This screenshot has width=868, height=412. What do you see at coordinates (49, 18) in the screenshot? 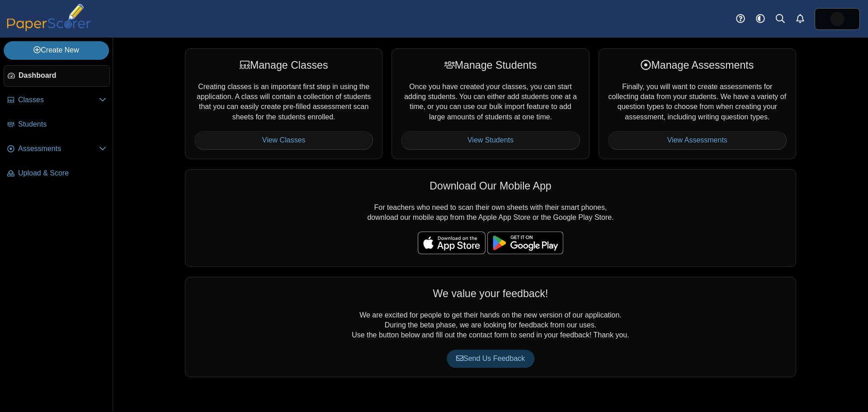
I see `img: PaperScorer` at bounding box center [49, 18].